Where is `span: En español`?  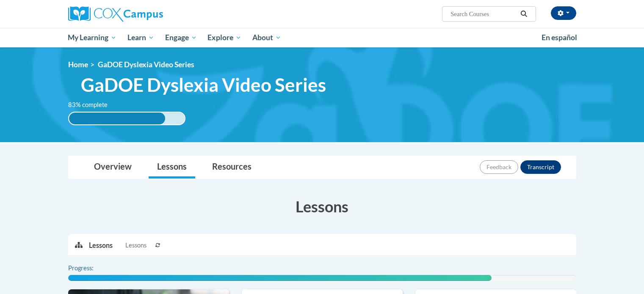
span: En español is located at coordinates (559, 37).